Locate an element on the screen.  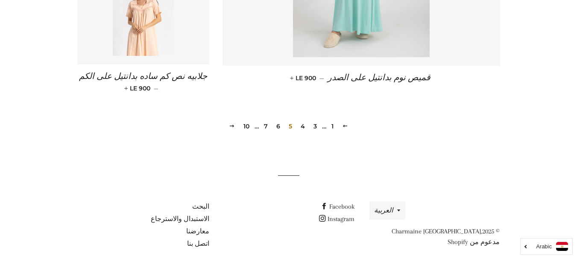
i: Arabic is located at coordinates (544, 247).